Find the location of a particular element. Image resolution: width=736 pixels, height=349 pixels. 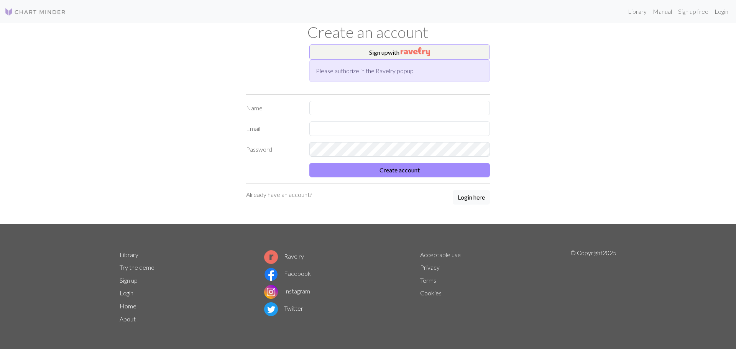

a: Privacy is located at coordinates (430, 267).